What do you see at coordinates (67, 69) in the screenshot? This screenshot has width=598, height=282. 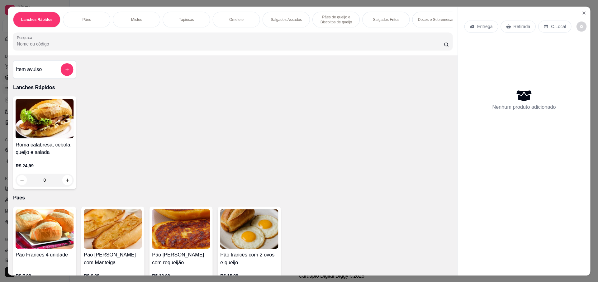 I see `button: add-separate-item` at bounding box center [67, 69].